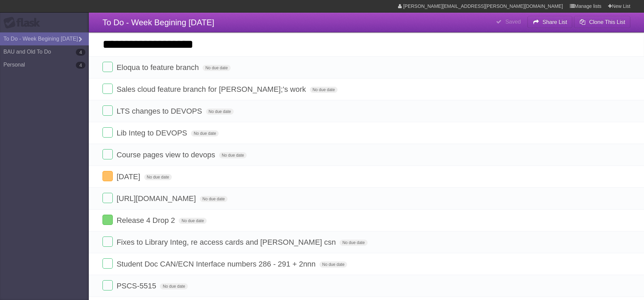 This screenshot has height=300, width=644. I want to click on span: Lib Integ to DEVOPS, so click(153, 133).